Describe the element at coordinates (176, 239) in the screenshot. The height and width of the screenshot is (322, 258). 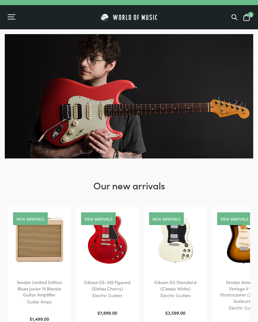
I see `img: Gibson SG Standard Classic White close view` at that location.